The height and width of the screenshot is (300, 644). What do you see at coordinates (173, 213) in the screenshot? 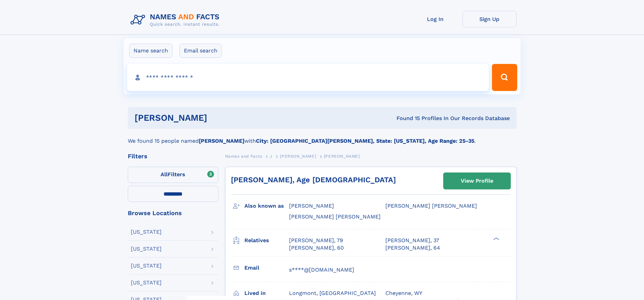
I see `div: Browse Locations` at bounding box center [173, 213].